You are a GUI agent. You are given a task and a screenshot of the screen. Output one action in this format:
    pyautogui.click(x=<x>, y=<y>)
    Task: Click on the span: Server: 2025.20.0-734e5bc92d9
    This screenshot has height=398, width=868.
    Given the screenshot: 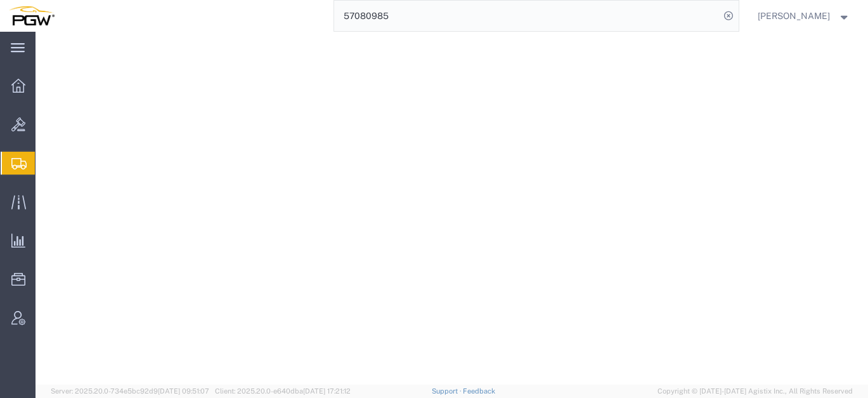 What is the action you would take?
    pyautogui.click(x=130, y=391)
    